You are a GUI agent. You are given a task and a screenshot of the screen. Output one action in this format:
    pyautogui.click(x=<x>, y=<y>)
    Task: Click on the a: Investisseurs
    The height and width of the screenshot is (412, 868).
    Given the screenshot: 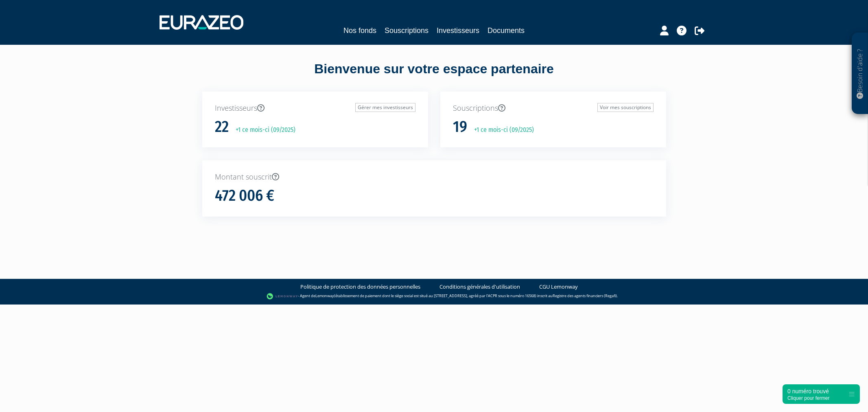 What is the action you would take?
    pyautogui.click(x=458, y=31)
    